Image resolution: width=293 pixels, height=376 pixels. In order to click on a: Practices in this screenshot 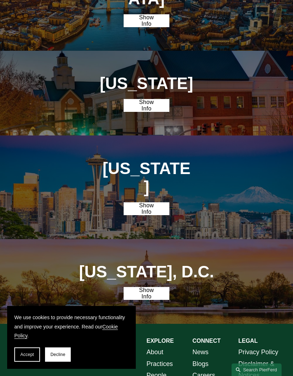, I will do `click(160, 364)`.